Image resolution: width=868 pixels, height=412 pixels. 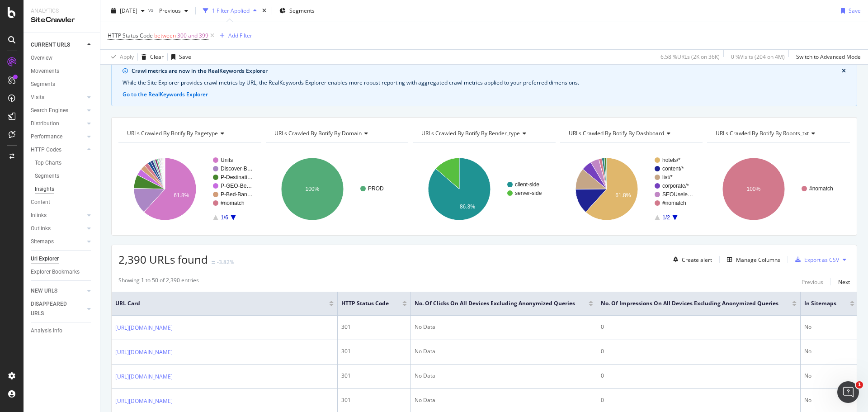 I want to click on div: 0 % Visits ( 204 on 4M ), so click(x=758, y=57).